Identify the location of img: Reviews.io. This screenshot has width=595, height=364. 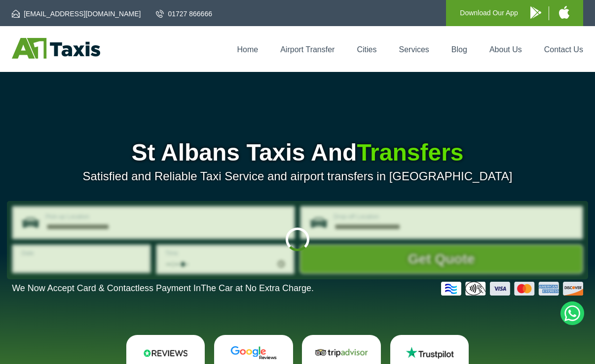
(166, 353).